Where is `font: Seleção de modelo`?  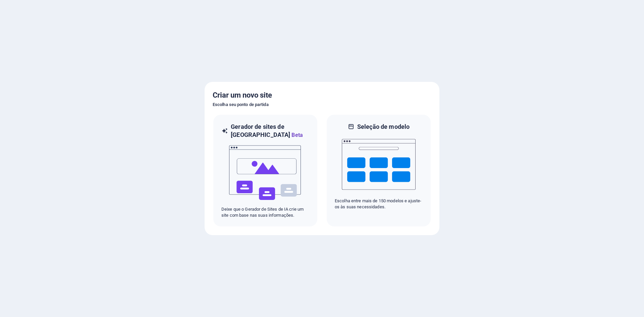 font: Seleção de modelo is located at coordinates (384, 127).